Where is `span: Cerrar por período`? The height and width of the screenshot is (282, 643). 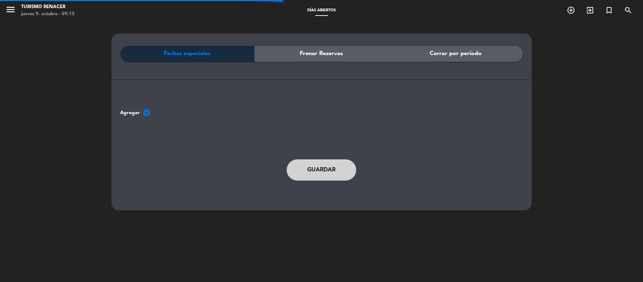
span: Cerrar por período is located at coordinates (455, 54).